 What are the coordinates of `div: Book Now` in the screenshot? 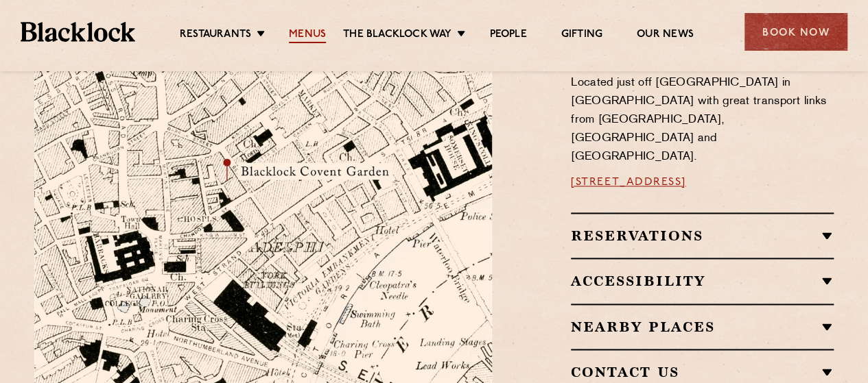 It's located at (796, 32).